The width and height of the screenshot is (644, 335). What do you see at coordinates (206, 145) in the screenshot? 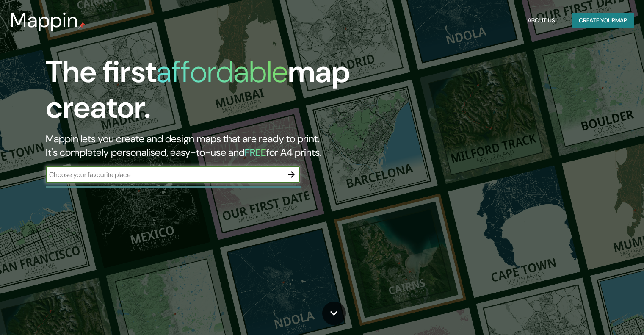
I see `h2: Mappin lets you create and design maps that are ready to print. It's completely personalised, eas...` at bounding box center [206, 145].